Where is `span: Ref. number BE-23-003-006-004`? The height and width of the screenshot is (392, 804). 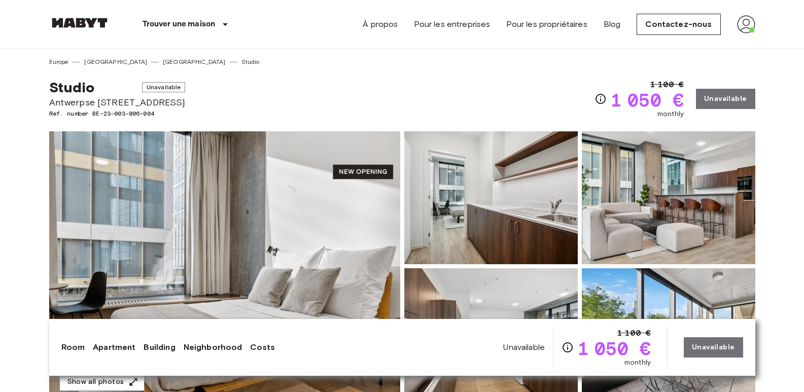
span: Ref. number BE-23-003-006-004 is located at coordinates (117, 114).